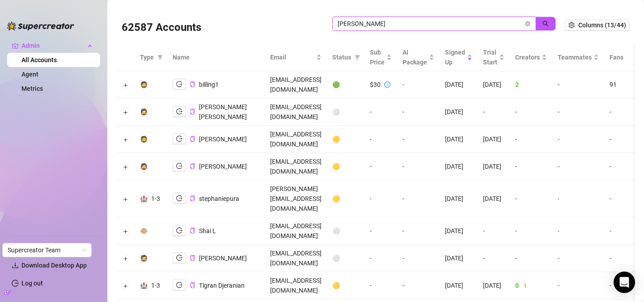 This screenshot has width=644, height=302. What do you see at coordinates (418, 57) in the screenshot?
I see `th: AI Package` at bounding box center [418, 57].